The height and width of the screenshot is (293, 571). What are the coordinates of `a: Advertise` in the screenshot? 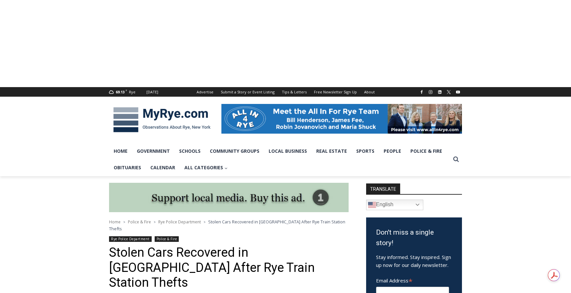 It's located at (205, 92).